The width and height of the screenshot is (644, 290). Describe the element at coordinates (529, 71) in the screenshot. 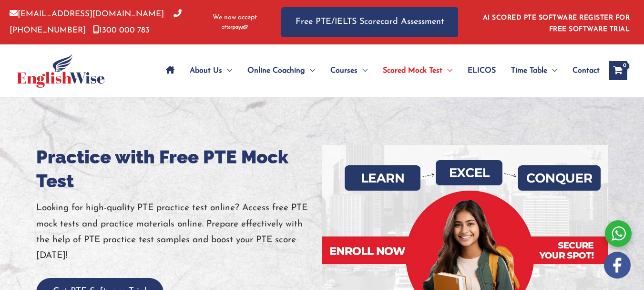

I see `span: Time Table` at that location.